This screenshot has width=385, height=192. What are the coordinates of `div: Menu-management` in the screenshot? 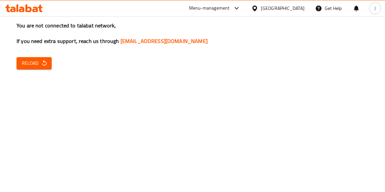 It's located at (209, 8).